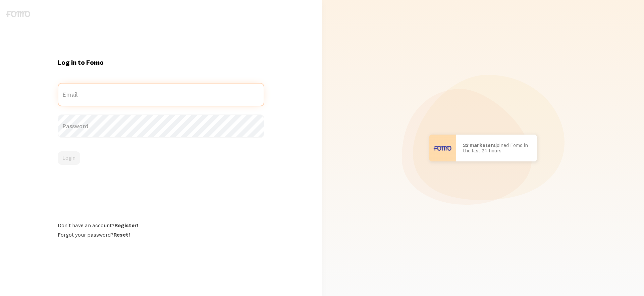 The height and width of the screenshot is (296, 644). Describe the element at coordinates (161, 225) in the screenshot. I see `div: Don't have an account?` at that location.